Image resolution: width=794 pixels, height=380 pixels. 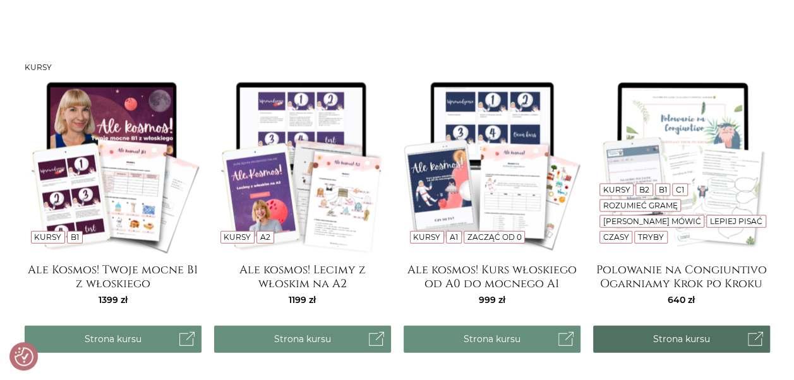 I want to click on a: Ale Kosmos! Twoje mocne B1 z włoskiego, so click(x=113, y=276).